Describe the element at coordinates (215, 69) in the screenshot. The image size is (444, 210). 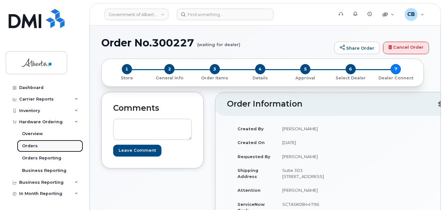
I see `span: 3` at that location.